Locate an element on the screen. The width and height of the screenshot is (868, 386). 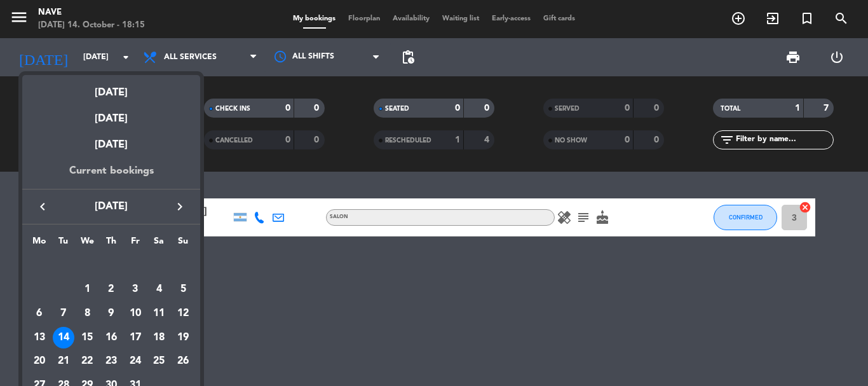
div: 17 is located at coordinates (135, 338).